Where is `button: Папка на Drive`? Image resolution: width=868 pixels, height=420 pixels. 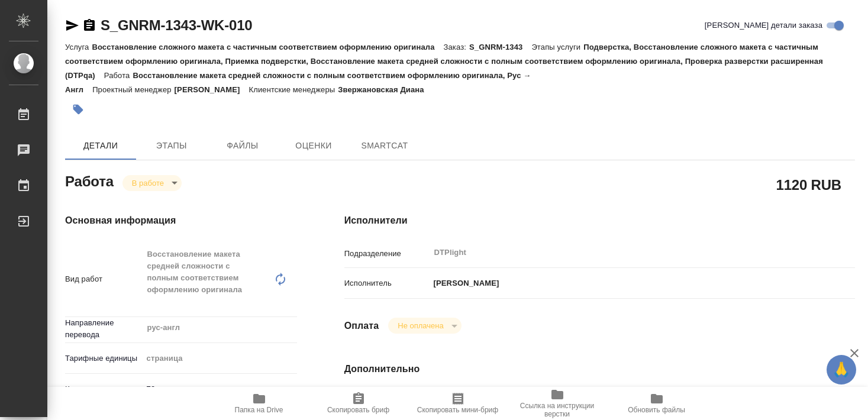 button: Папка на Drive is located at coordinates (259, 404).